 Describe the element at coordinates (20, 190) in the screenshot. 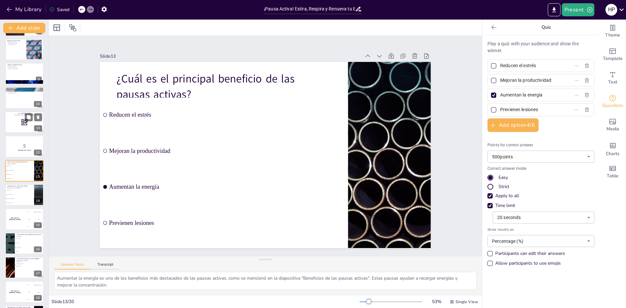

I see `span: Levantar los brazos` at that location.